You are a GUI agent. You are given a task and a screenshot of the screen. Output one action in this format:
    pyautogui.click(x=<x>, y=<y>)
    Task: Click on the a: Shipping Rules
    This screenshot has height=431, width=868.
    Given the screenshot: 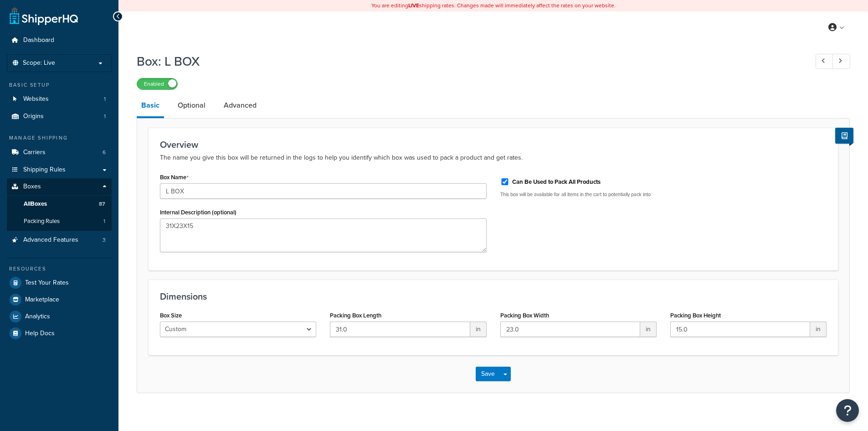 What is the action you would take?
    pyautogui.click(x=60, y=170)
    